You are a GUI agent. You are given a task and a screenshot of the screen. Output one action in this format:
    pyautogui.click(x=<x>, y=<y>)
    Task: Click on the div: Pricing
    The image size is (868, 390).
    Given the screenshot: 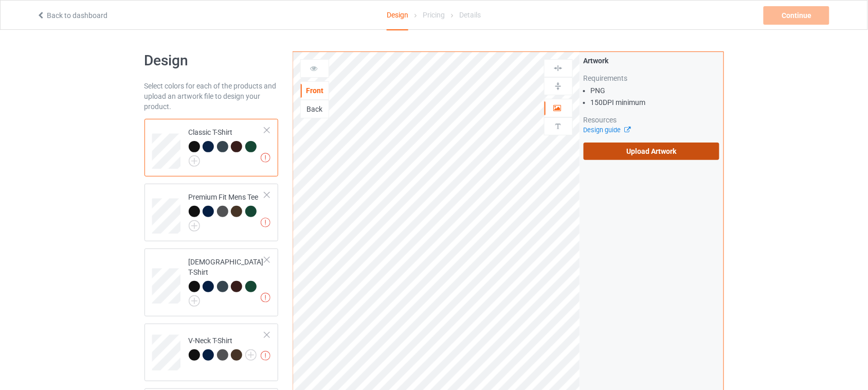 What is the action you would take?
    pyautogui.click(x=434, y=15)
    